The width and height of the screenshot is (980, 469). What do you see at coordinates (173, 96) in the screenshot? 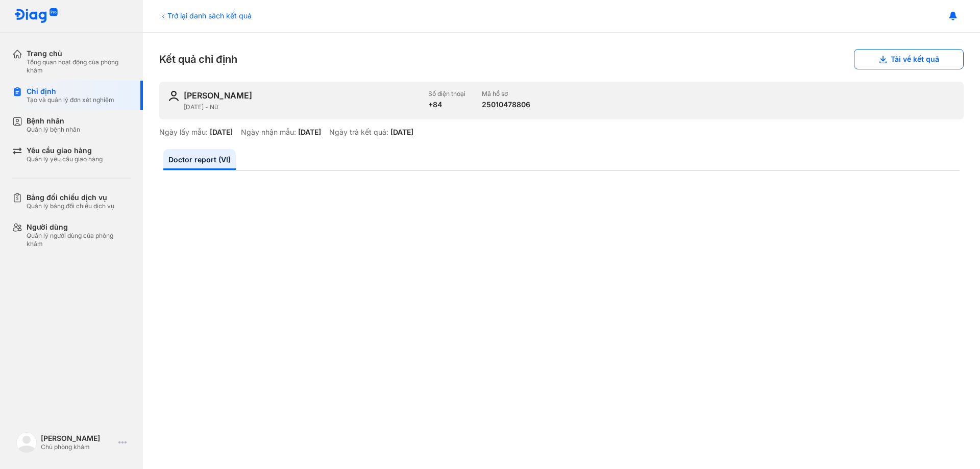
I see `img: user-icon` at bounding box center [173, 96].